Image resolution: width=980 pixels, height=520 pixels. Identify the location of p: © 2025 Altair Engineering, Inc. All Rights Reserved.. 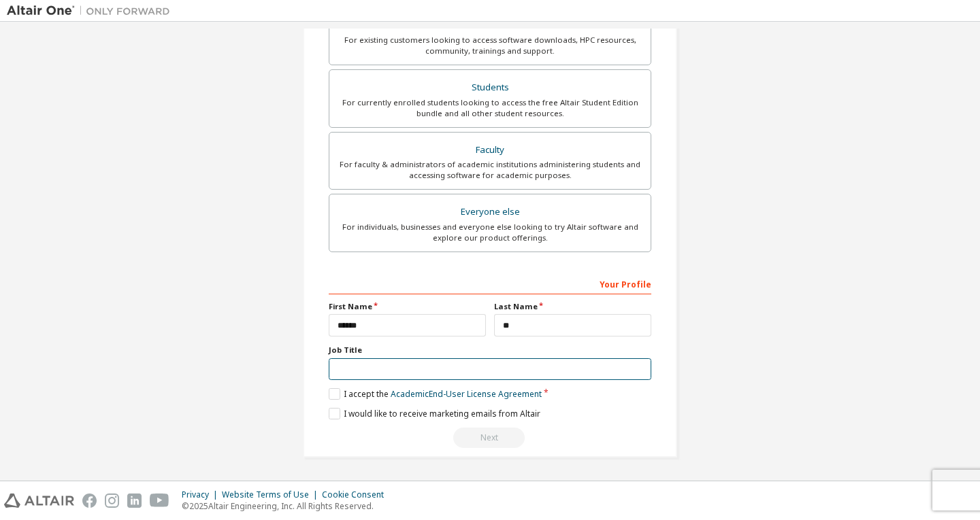
(286, 506).